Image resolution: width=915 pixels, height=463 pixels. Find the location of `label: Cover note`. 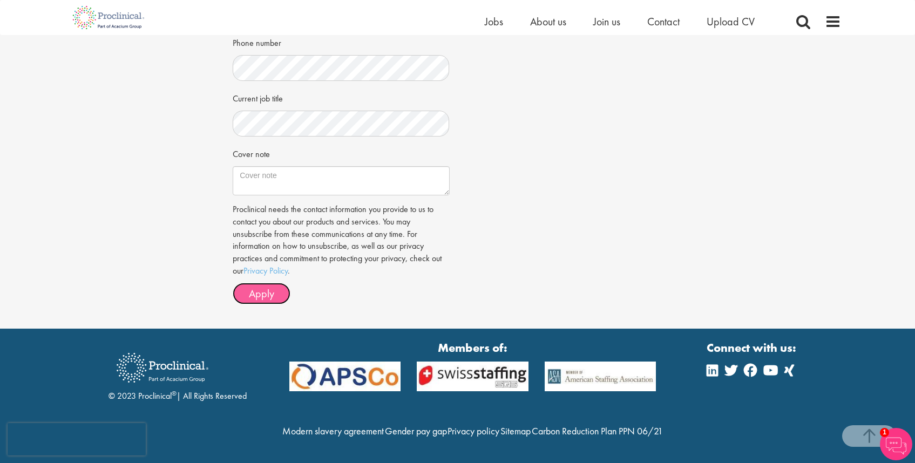

label: Cover note is located at coordinates (251, 153).